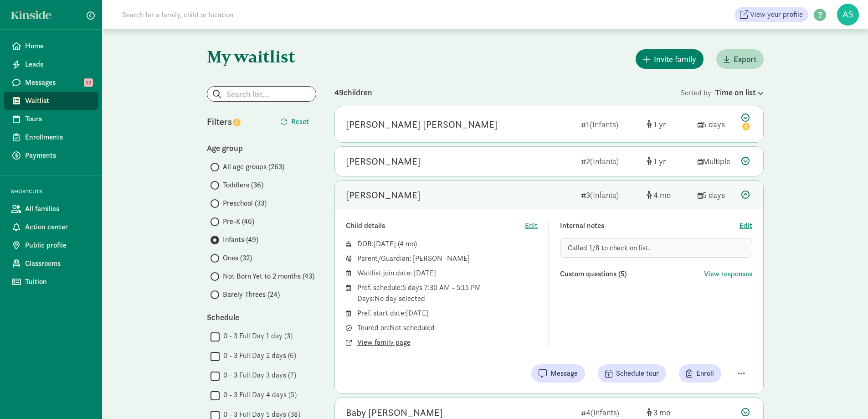 This screenshot has height=419, width=868. Describe the element at coordinates (58, 245) in the screenshot. I see `span: Public profile` at that location.